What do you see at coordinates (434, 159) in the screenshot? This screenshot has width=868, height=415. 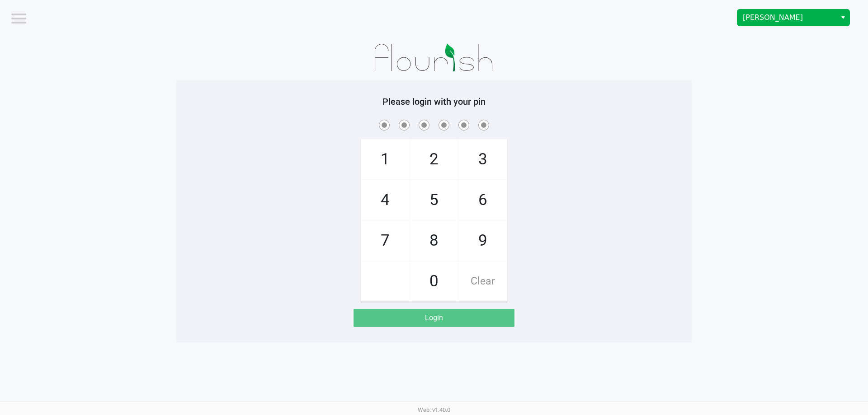 I see `span: 2` at bounding box center [434, 159].